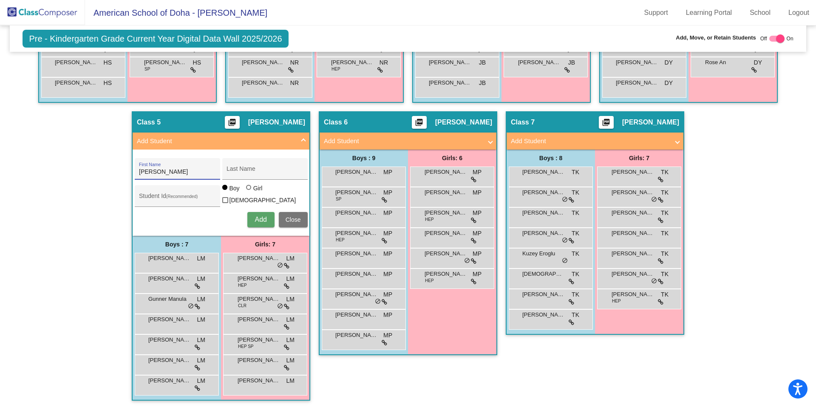  What do you see at coordinates (726, 62) in the screenshot?
I see `span: Rose An` at bounding box center [726, 62].